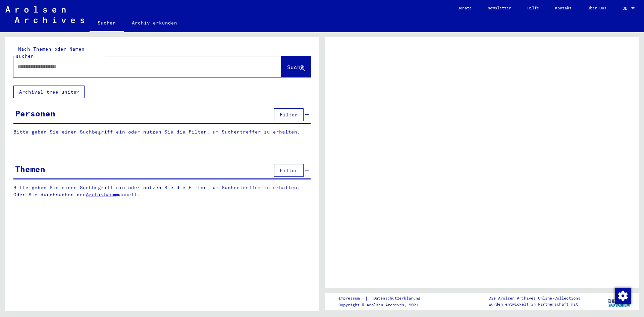  What do you see at coordinates (383, 305) in the screenshot?
I see `p: Copyright © Arolsen Archives, 2021` at bounding box center [383, 305].